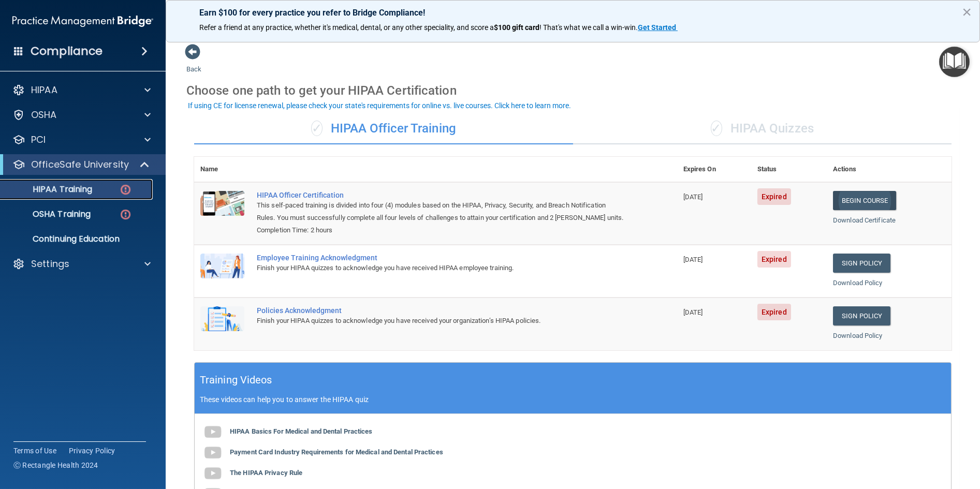 Image resolution: width=980 pixels, height=489 pixels. Describe the element at coordinates (81, 115) in the screenshot. I see `a: OSHA` at that location.